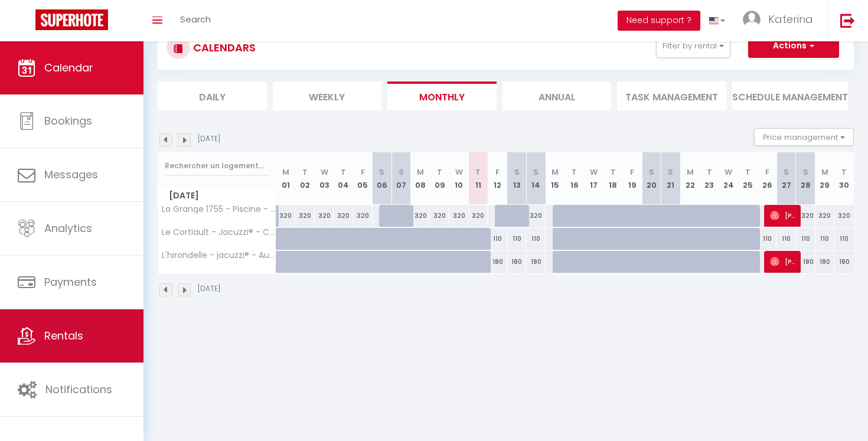  What do you see at coordinates (709, 179) in the screenshot?
I see `th: 23` at bounding box center [709, 179].